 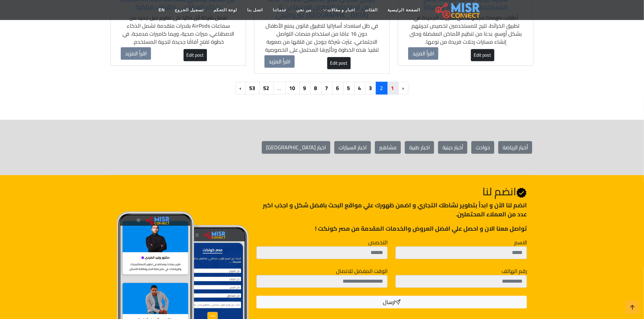 I want to click on p: في ظل استعداد أستراليا لتطبيق قانون يمنع الأطفال دون 16 عامًا من استخدام منصات التواصل الاجتماعي،..., so click(x=322, y=41).